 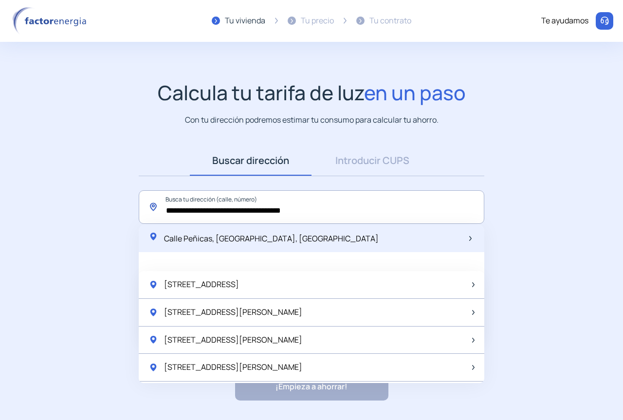 What do you see at coordinates (372, 161) in the screenshot?
I see `a: Introducir CUPS` at bounding box center [372, 161].